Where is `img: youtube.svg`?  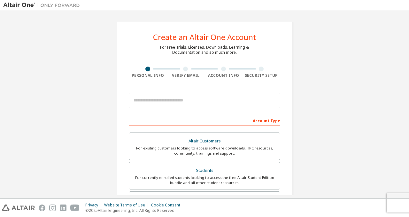 img: youtube.svg is located at coordinates (75, 208).